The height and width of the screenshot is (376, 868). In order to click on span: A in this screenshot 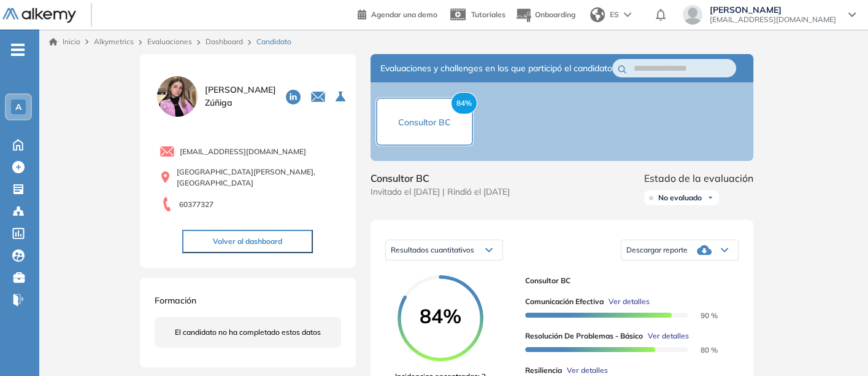, I will do `click(19, 107)`.